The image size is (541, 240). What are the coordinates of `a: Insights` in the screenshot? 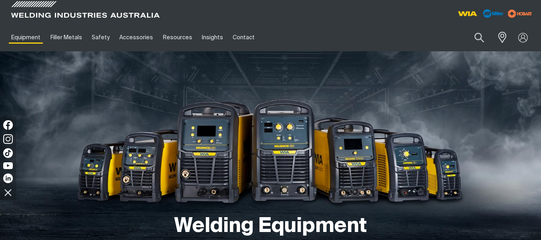 It's located at (212, 37).